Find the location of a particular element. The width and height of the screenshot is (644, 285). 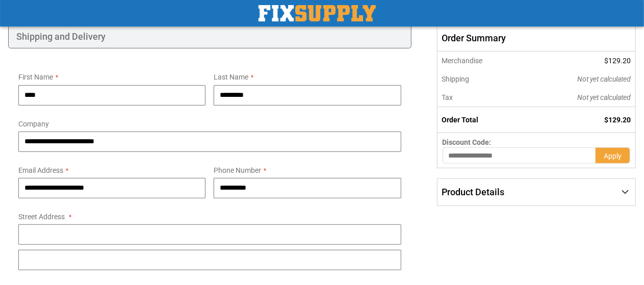

th: Tax is located at coordinates (481, 97).